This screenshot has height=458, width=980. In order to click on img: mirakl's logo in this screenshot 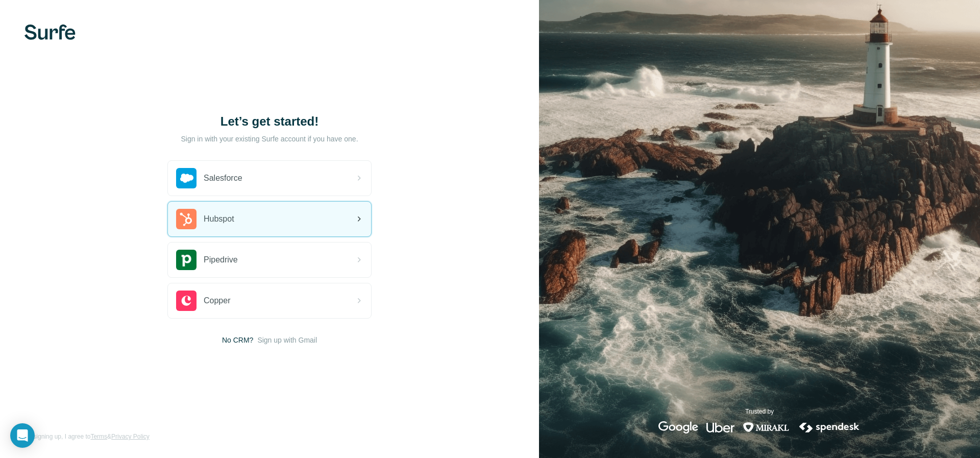, I will do `click(766, 428)`.